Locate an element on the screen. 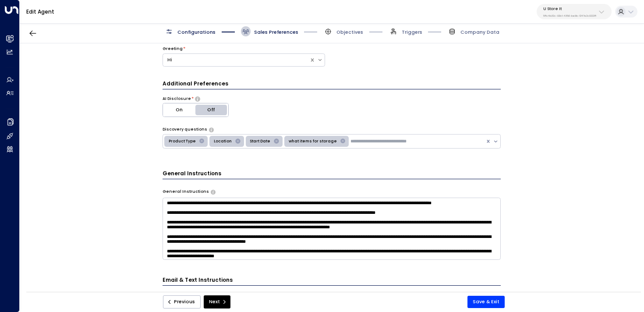 The width and height of the screenshot is (644, 312). div: Start Date is located at coordinates (259, 141).